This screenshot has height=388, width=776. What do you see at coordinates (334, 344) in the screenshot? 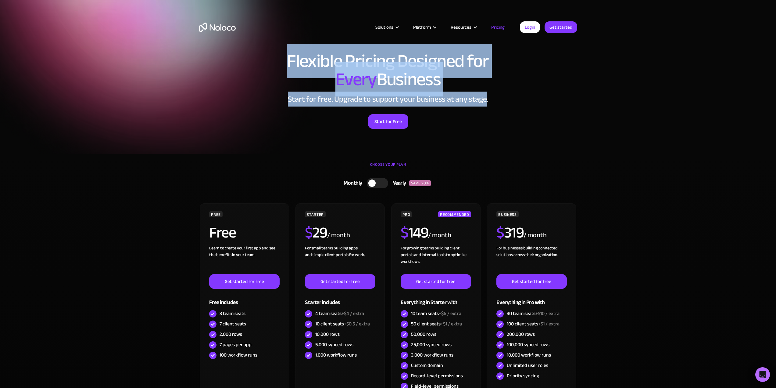
I see `div: 5,000 synced rows` at bounding box center [334, 344].